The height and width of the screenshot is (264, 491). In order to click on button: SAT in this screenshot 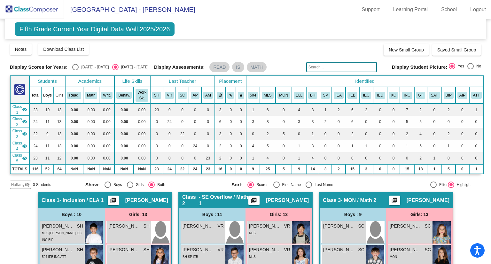, I will do `click(434, 95)`.